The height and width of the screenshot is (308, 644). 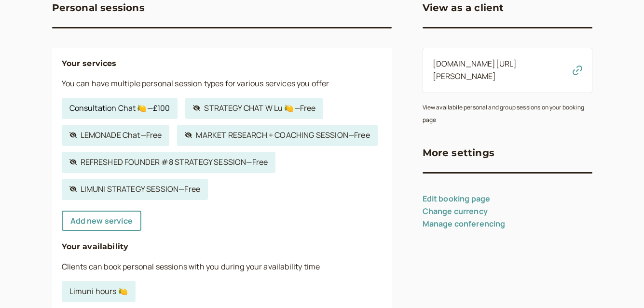 What do you see at coordinates (98, 291) in the screenshot?
I see `a: Limuni hours 🍋` at bounding box center [98, 291].